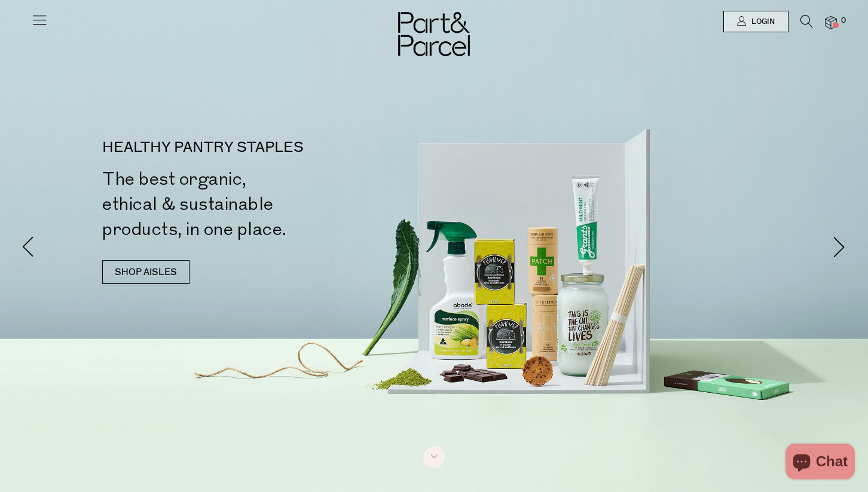 Image resolution: width=868 pixels, height=492 pixels. Describe the element at coordinates (146, 272) in the screenshot. I see `a: SHOP AISLES` at that location.